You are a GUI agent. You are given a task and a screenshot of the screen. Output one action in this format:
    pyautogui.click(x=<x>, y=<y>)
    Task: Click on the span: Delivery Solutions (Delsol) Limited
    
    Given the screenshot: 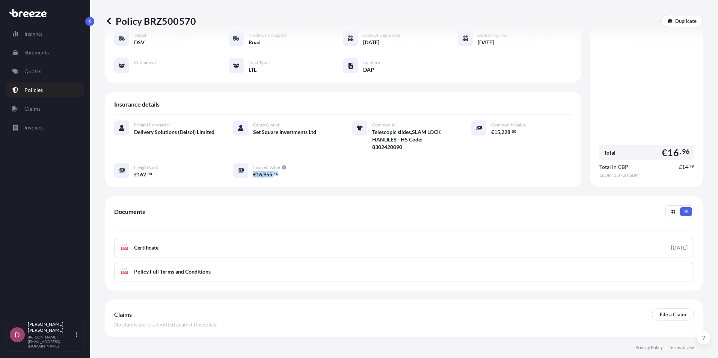 What is the action you would take?
    pyautogui.click(x=174, y=132)
    